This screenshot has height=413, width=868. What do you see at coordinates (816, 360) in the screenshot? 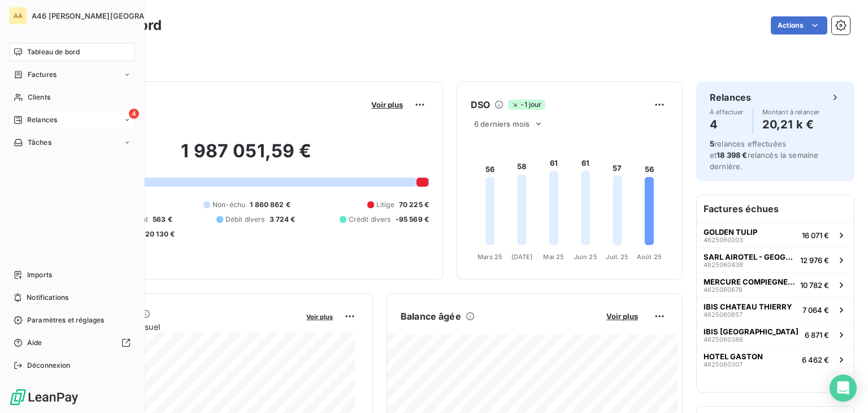
I see `span: 6 462 €` at bounding box center [816, 360].